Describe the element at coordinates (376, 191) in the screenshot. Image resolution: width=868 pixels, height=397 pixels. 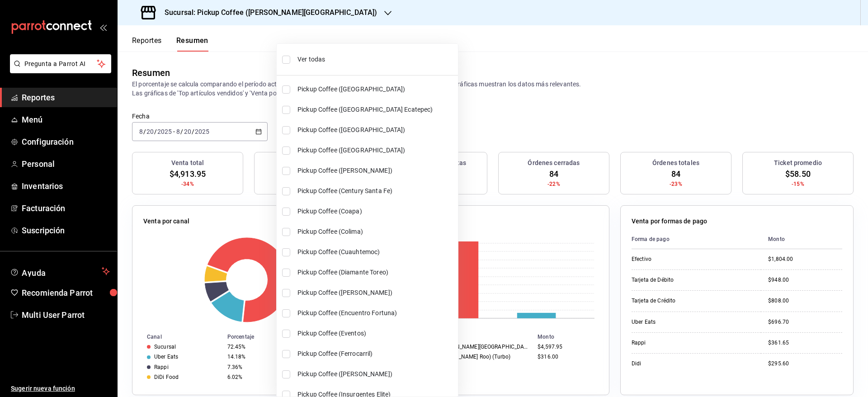
I see `span: Pickup Coffee (Century Santa Fe)` at that location.